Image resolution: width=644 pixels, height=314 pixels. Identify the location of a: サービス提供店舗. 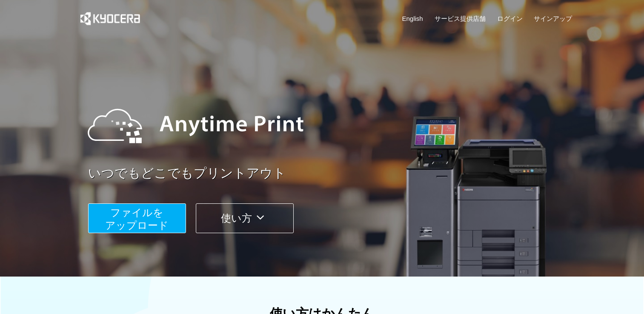
(460, 18).